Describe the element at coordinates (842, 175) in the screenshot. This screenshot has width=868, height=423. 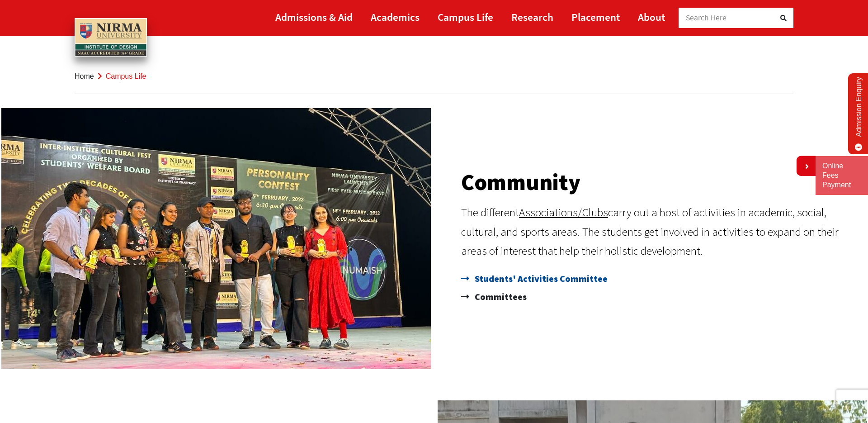
I see `a: Online Fees Payment` at that location.